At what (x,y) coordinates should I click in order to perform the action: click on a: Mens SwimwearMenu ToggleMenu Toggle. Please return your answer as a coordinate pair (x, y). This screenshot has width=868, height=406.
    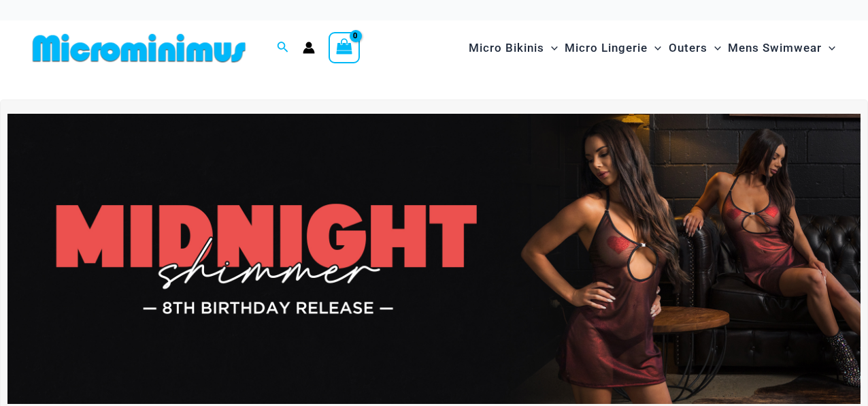
    Looking at the image, I should click on (782, 48).